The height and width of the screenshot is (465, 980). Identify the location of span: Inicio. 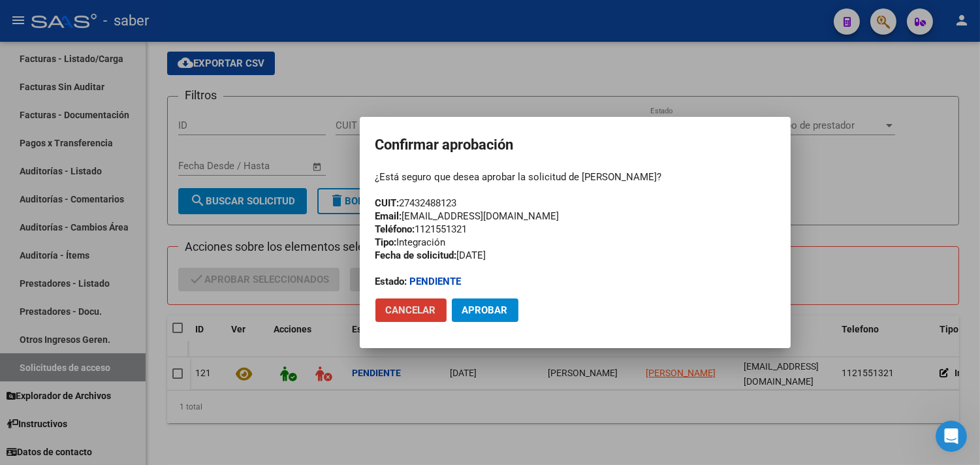
(64, 382).